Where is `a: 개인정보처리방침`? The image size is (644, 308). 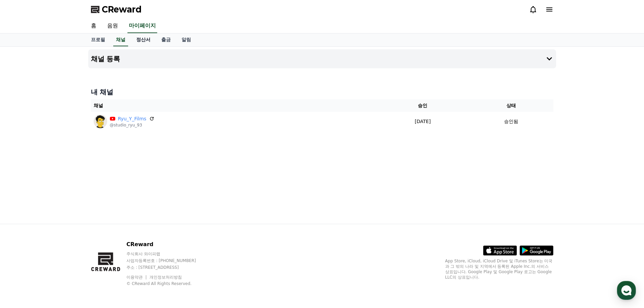
a: 개인정보처리방침 is located at coordinates (166, 277).